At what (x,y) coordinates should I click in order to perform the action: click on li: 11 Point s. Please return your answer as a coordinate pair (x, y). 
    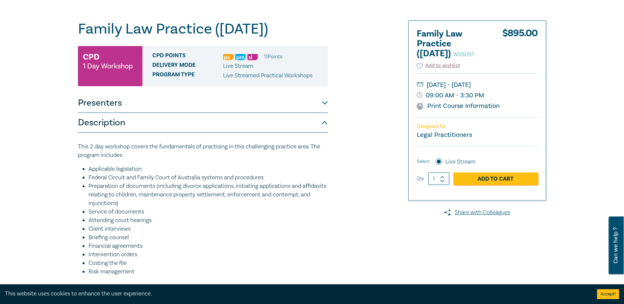
    Looking at the image, I should click on (273, 57).